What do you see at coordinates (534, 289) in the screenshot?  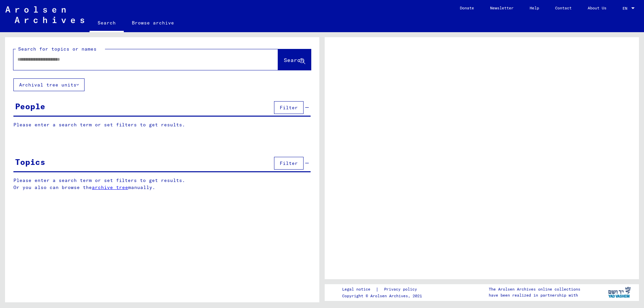 I see `p: The Arolsen Archives online collections` at bounding box center [534, 289].